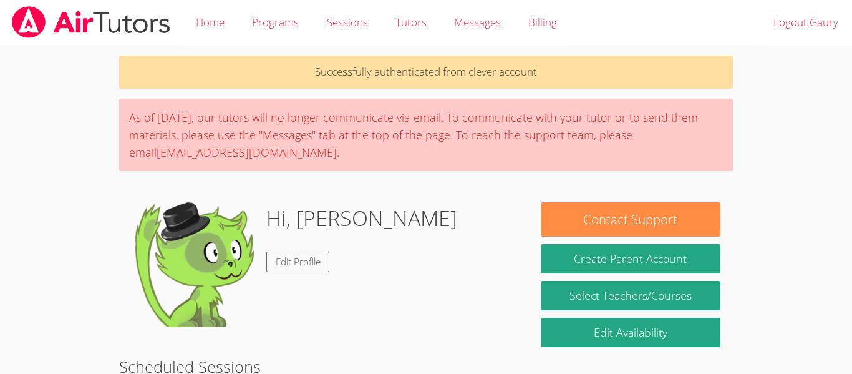 This screenshot has height=374, width=852. I want to click on img: default.png, so click(194, 264).